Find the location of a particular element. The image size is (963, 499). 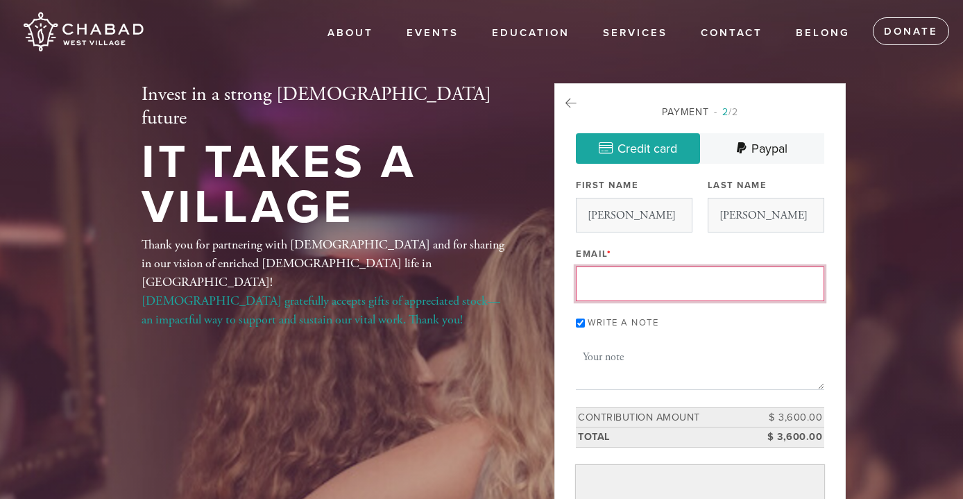

a: About is located at coordinates (350, 33).